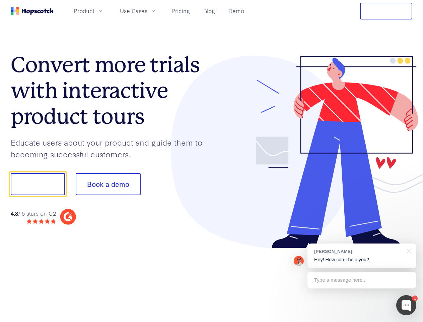 This screenshot has height=322, width=423. What do you see at coordinates (362, 259) in the screenshot?
I see `p: Hey! How can I help you?` at bounding box center [362, 259].